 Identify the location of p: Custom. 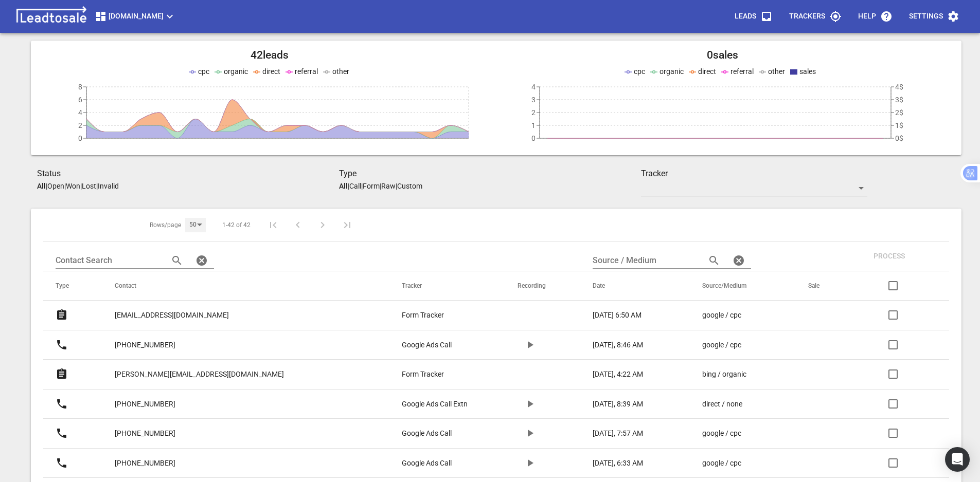
(409, 186).